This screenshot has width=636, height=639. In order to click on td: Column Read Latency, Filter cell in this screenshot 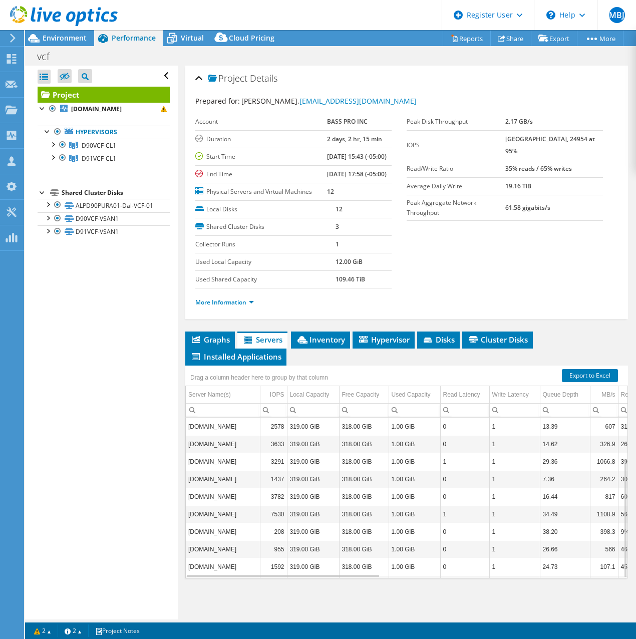, I will do `click(465, 410)`.